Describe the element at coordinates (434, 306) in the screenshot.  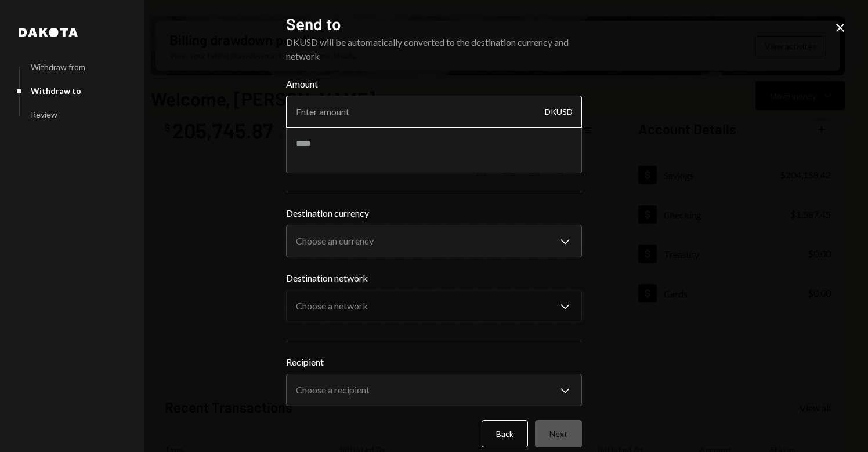
I see `button: Destination network` at that location.